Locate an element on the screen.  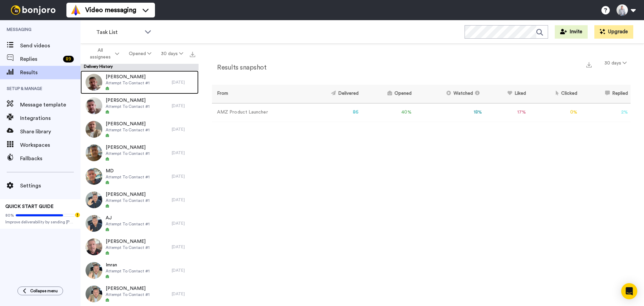
span: Results is located at coordinates (50, 72).